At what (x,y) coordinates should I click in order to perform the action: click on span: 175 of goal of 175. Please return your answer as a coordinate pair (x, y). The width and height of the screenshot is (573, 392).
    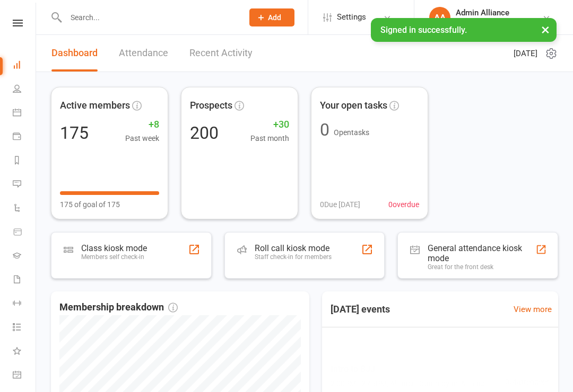
    Looking at the image, I should click on (89, 205).